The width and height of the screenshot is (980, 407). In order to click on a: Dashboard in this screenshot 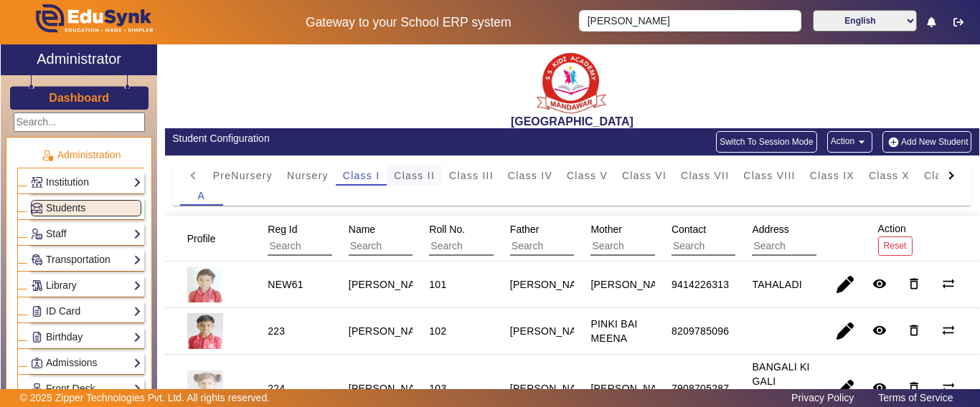, I will do `click(79, 98)`.